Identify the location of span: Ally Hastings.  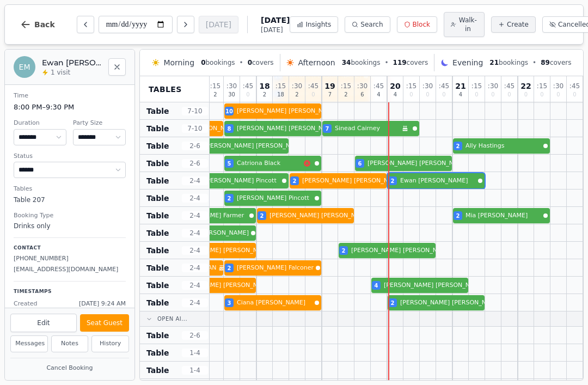
(503, 146).